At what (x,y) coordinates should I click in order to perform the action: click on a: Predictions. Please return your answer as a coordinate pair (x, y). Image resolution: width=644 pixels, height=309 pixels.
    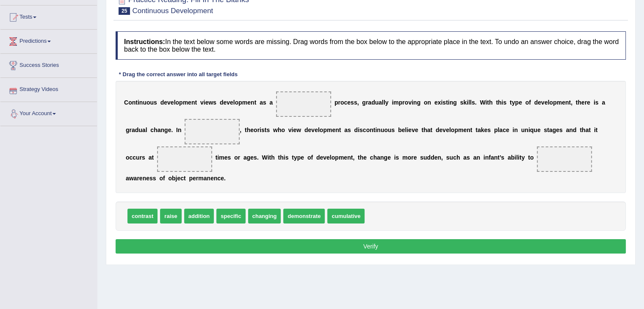
    Looking at the image, I should click on (49, 40).